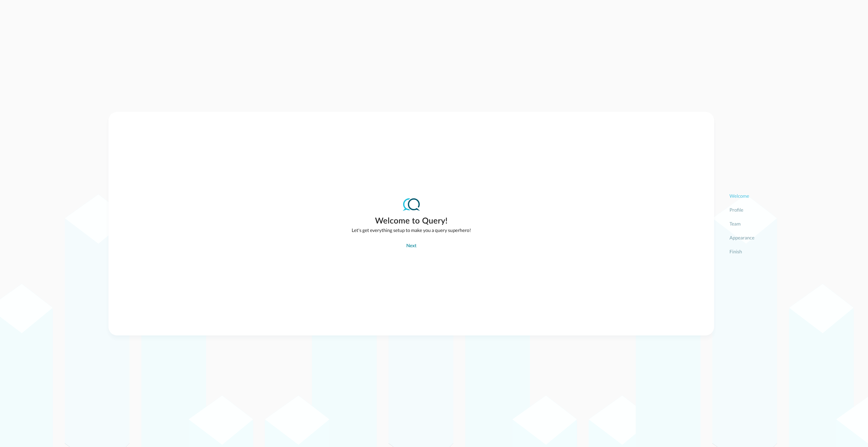 The height and width of the screenshot is (447, 868). Describe the element at coordinates (411, 230) in the screenshot. I see `p: Let's get everything setup to make you a query superhero!` at that location.